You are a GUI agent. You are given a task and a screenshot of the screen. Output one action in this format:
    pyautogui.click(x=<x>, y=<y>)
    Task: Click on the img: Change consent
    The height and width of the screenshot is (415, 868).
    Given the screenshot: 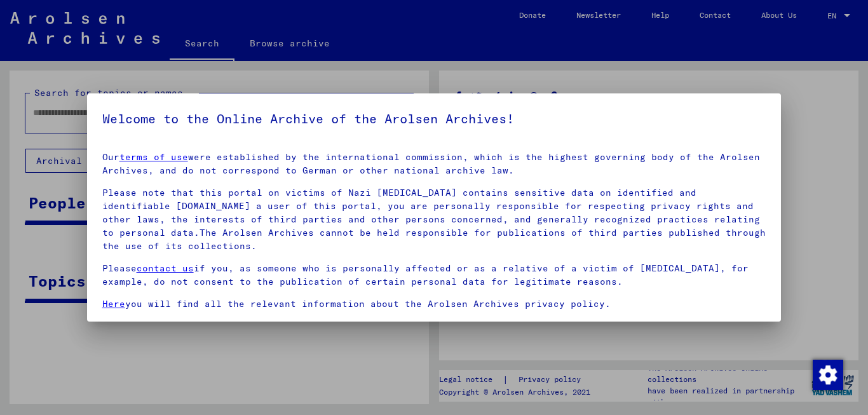 What is the action you would take?
    pyautogui.click(x=828, y=375)
    